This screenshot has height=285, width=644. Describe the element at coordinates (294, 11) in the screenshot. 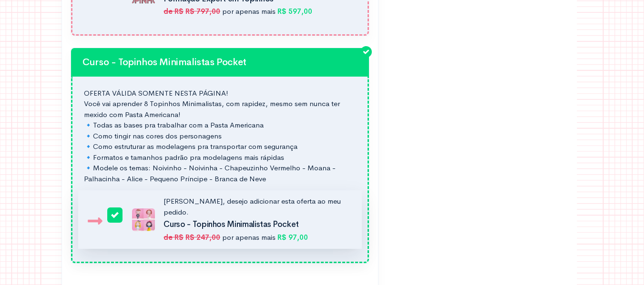

I see `strong: R$ 597,00` at that location.